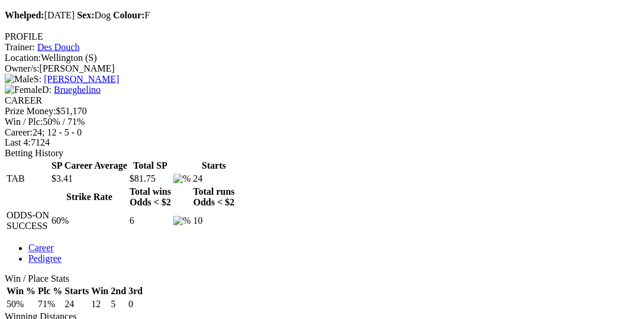 This screenshot has height=319, width=644. I want to click on td: 60%, so click(89, 221).